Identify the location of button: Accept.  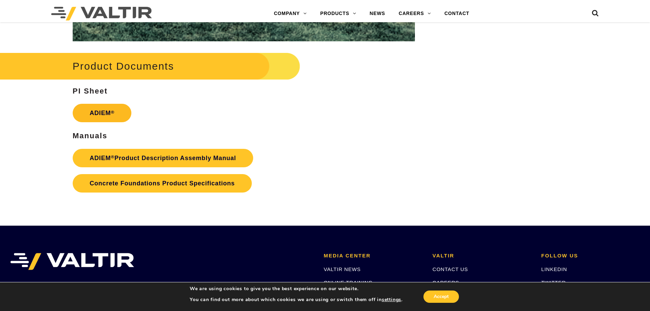
(441, 297).